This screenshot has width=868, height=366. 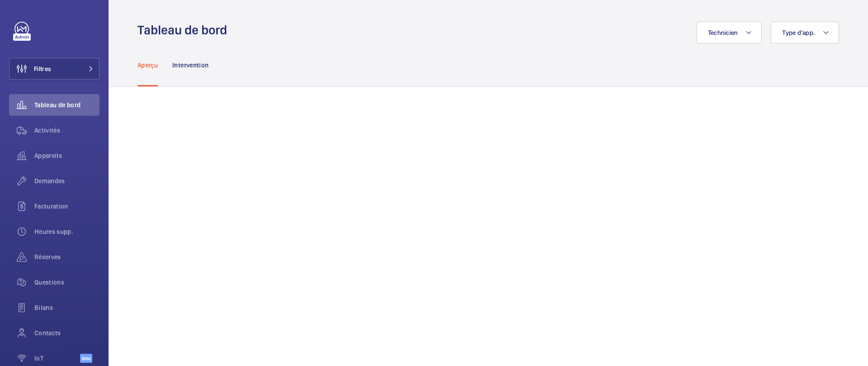 What do you see at coordinates (730, 33) in the screenshot?
I see `button: Technicien` at bounding box center [730, 33].